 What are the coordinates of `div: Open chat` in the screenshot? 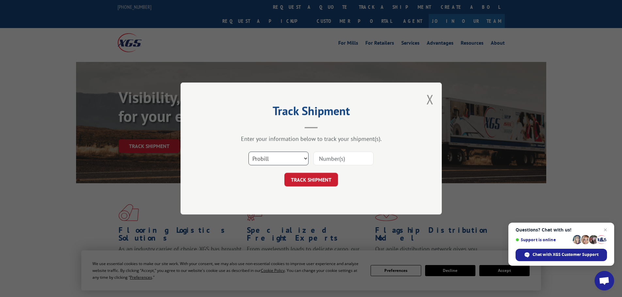 It's located at (604, 281).